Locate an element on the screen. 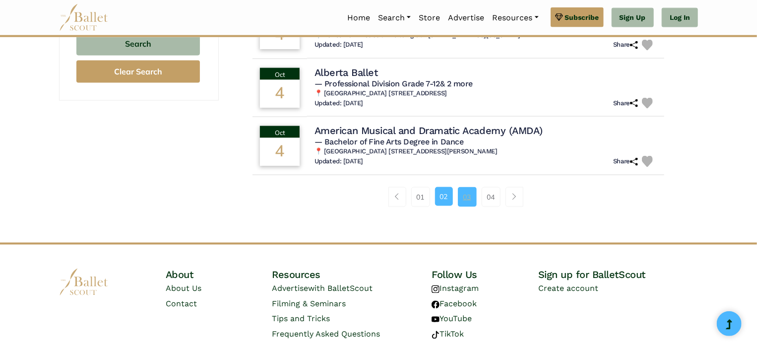 The height and width of the screenshot is (345, 757). a: TikTok is located at coordinates (448, 334).